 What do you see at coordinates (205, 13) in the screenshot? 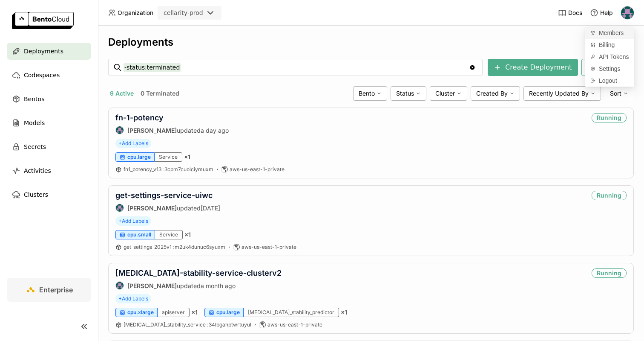
I see `input: Selected cellarity-prod.` at bounding box center [205, 13].